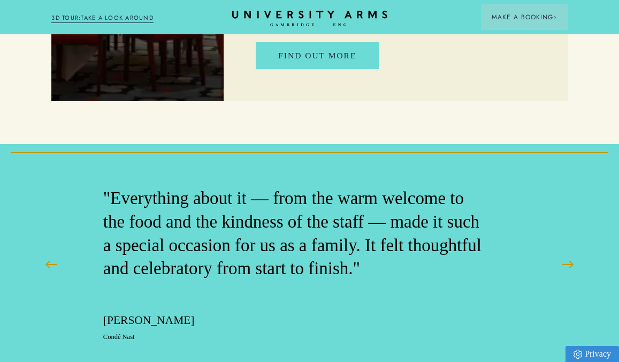 This screenshot has width=619, height=362. I want to click on button: Previous Slide, so click(51, 265).